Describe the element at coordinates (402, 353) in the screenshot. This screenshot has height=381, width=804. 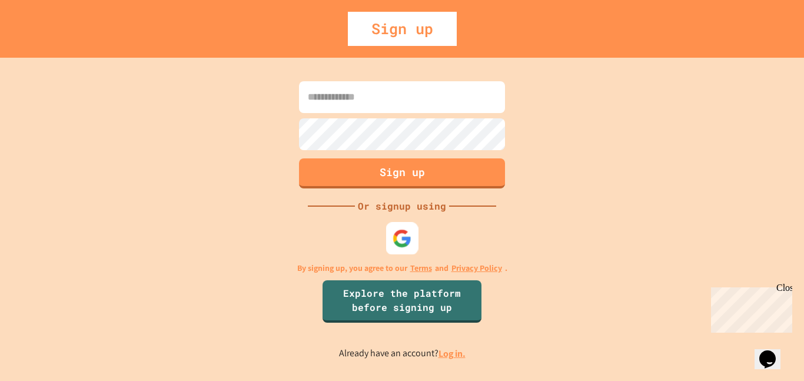
I see `p: Already have an account?` at that location.